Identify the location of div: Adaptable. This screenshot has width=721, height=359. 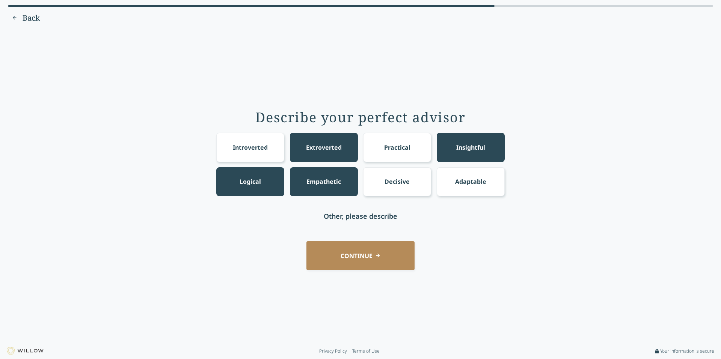
(470, 182).